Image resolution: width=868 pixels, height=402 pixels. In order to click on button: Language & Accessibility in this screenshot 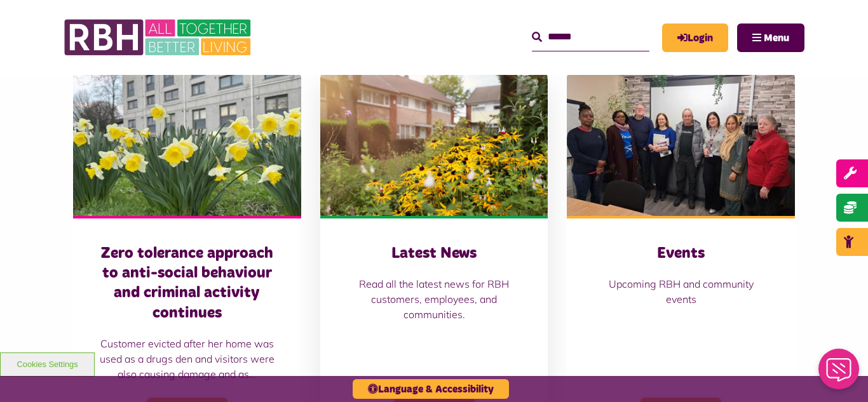, I will do `click(431, 388)`.